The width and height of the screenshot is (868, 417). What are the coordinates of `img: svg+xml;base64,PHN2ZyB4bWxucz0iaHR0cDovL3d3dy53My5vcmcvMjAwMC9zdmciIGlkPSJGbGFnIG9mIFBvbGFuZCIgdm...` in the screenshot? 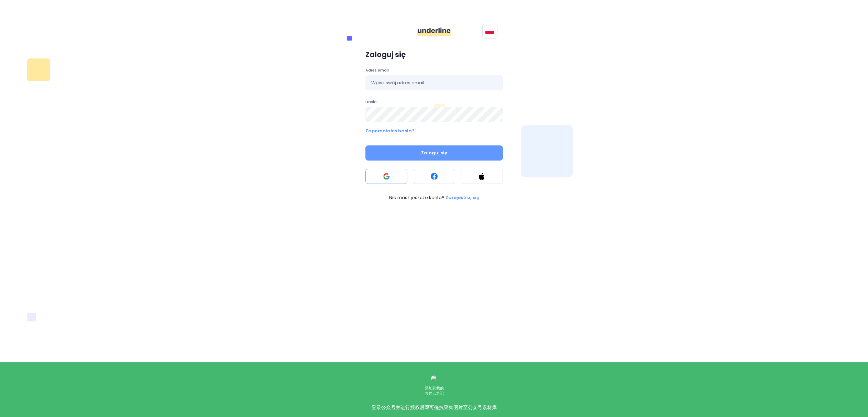 It's located at (490, 31).